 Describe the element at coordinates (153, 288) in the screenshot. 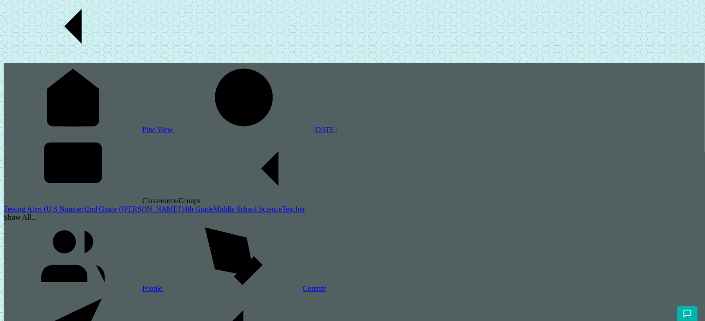

I see `span: People` at that location.